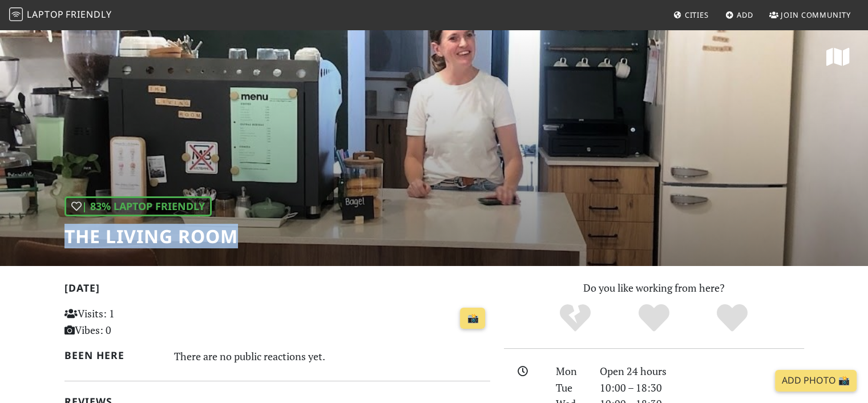  What do you see at coordinates (16, 14) in the screenshot?
I see `img: LaptopFriendly` at bounding box center [16, 14].